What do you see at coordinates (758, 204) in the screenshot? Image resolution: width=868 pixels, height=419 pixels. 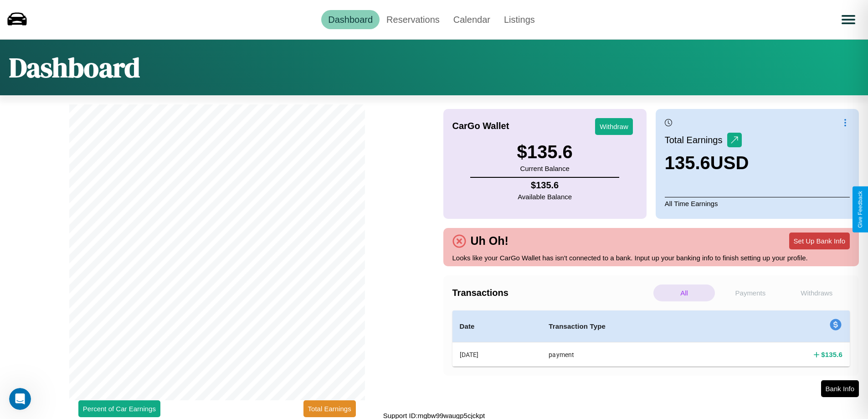 I see `p: All Time Earnings` at bounding box center [758, 204].